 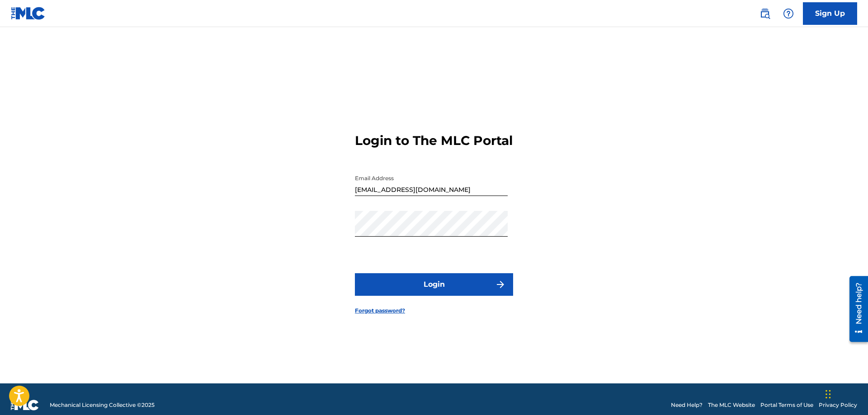 What do you see at coordinates (380, 311) in the screenshot?
I see `a: Forgot password?` at bounding box center [380, 311].